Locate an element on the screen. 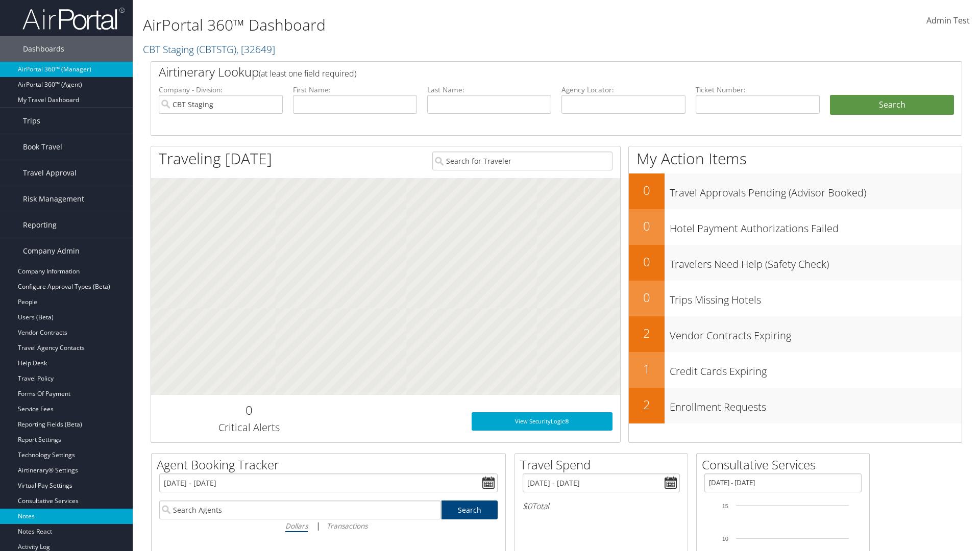  h3: Enrollment Requests is located at coordinates (816, 405).